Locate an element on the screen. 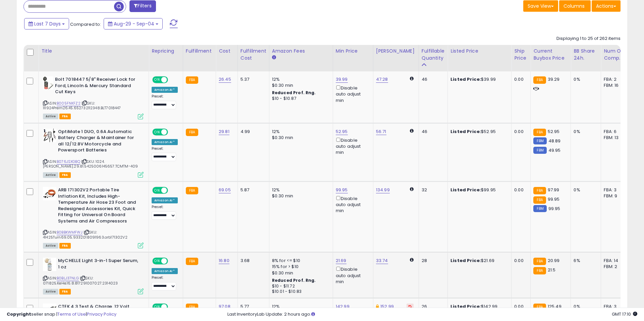 The width and height of the screenshot is (644, 321). img: 31LWTBaTMBL._SL40_.jpg is located at coordinates (50, 264).